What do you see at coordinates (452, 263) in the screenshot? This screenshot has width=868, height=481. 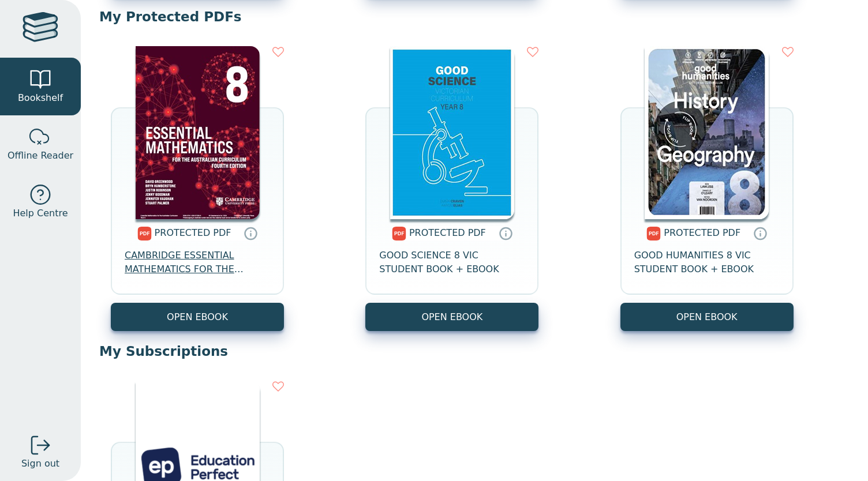 I see `span: GOOD SCIENCE 8 VIC STUDENT BOOK + EBOOK` at bounding box center [452, 263].